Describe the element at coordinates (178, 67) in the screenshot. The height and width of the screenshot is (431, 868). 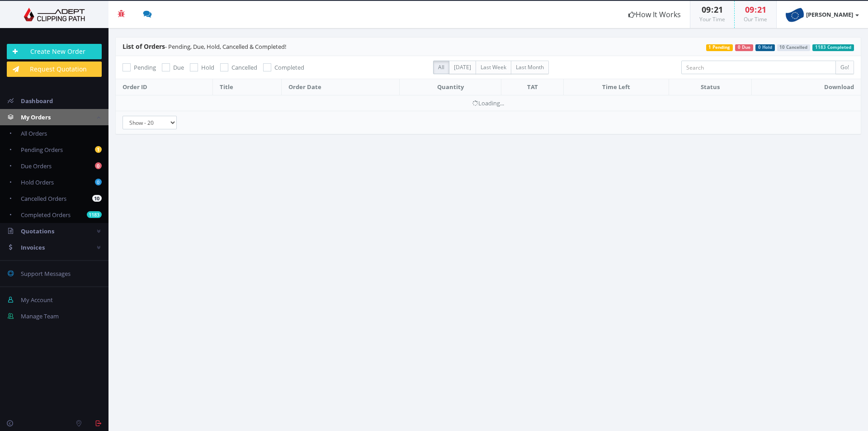
I see `span: Due` at that location.